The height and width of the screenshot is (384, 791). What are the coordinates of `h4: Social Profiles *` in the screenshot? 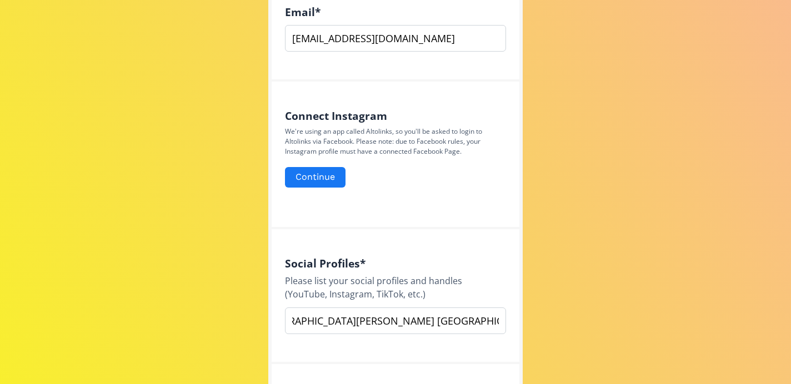 It's located at (396, 263).